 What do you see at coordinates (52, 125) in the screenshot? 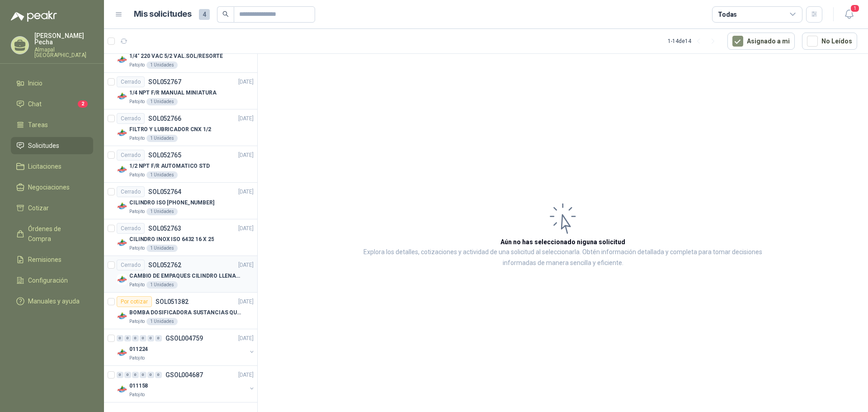
I see `a: Tareas` at bounding box center [52, 125].